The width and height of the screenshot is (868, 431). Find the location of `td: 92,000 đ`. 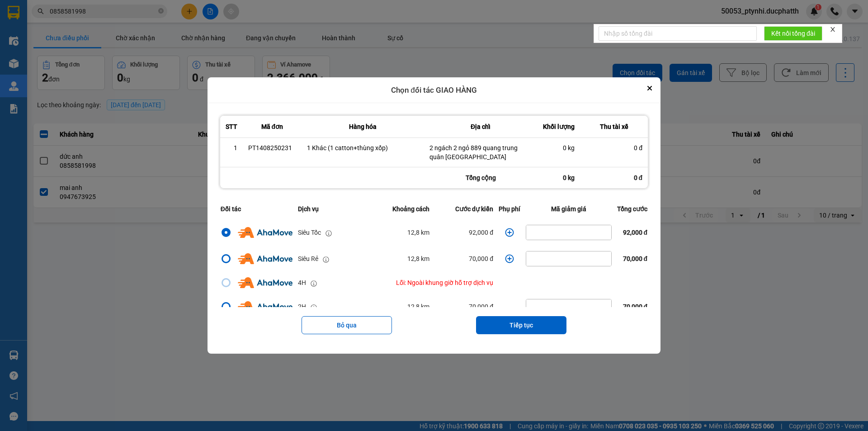

td: 92,000 đ is located at coordinates (464, 232).